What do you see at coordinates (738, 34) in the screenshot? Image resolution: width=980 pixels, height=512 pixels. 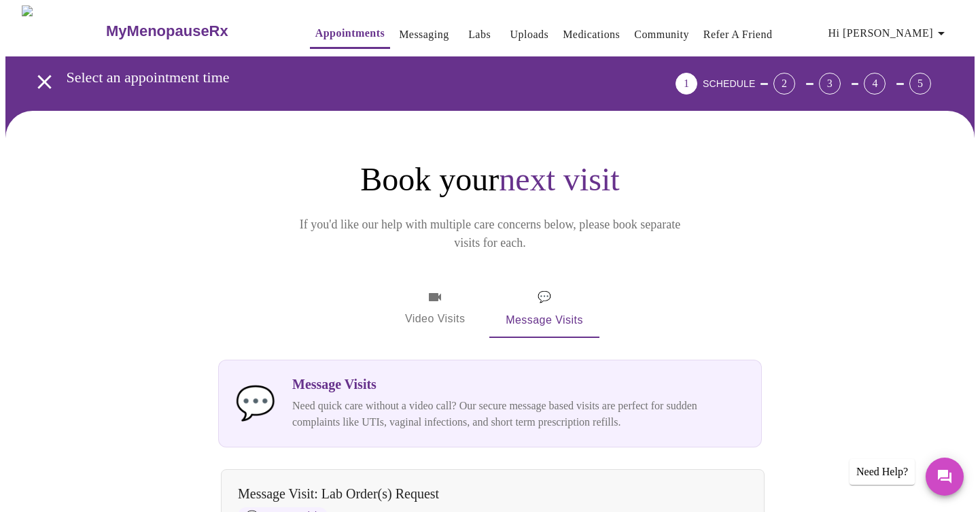 I see `button: Refer a Friend` at bounding box center [738, 34].